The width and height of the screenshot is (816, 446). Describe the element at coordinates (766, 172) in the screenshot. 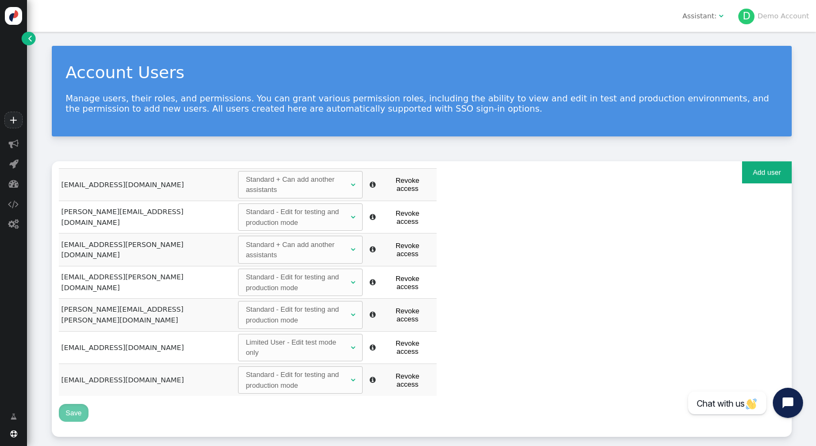

I see `button: Add user` at that location.